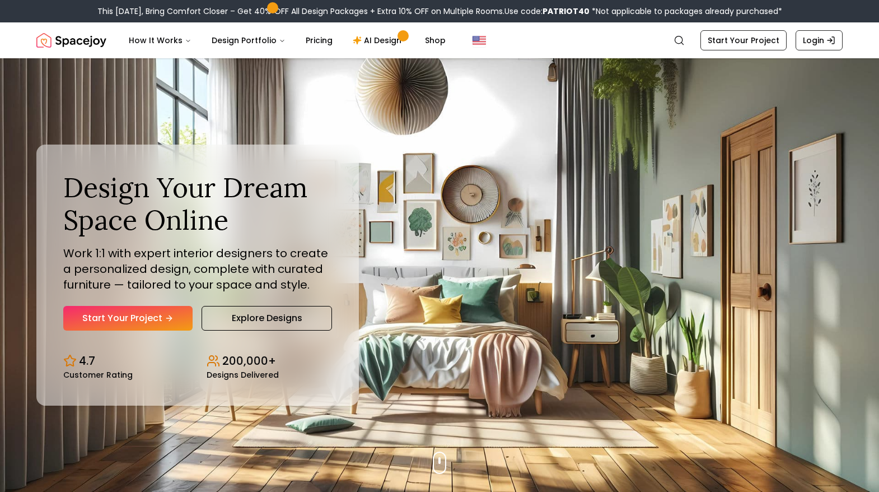  Describe the element at coordinates (160, 40) in the screenshot. I see `button: How It Works` at that location.